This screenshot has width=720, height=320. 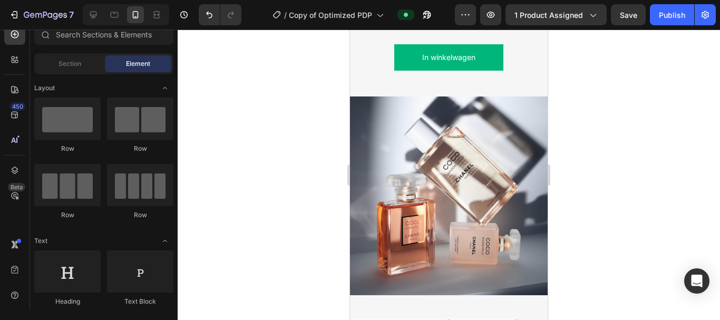 I want to click on input: Search Sections & Elements, so click(x=104, y=34).